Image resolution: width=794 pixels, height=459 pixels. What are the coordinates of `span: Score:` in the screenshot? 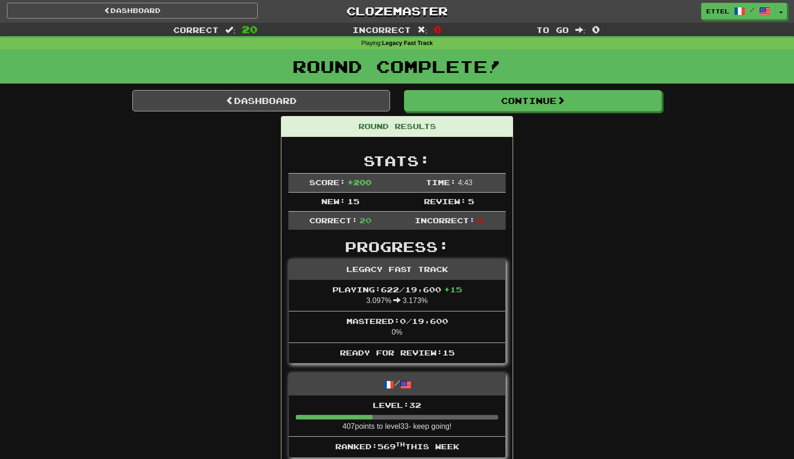 It's located at (327, 182).